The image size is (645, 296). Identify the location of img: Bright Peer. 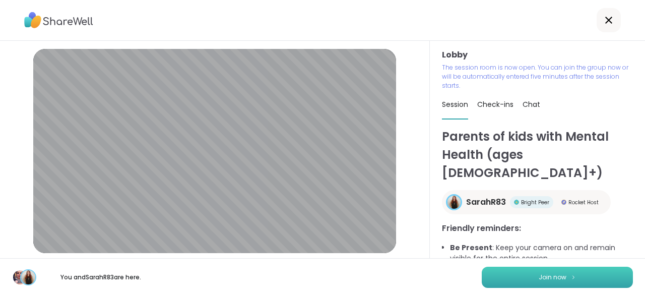
(517, 202).